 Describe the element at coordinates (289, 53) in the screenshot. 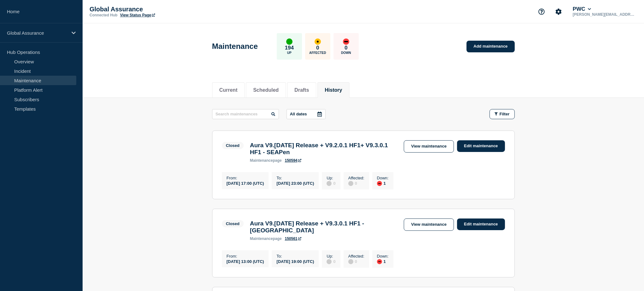

I see `p: Up` at that location.